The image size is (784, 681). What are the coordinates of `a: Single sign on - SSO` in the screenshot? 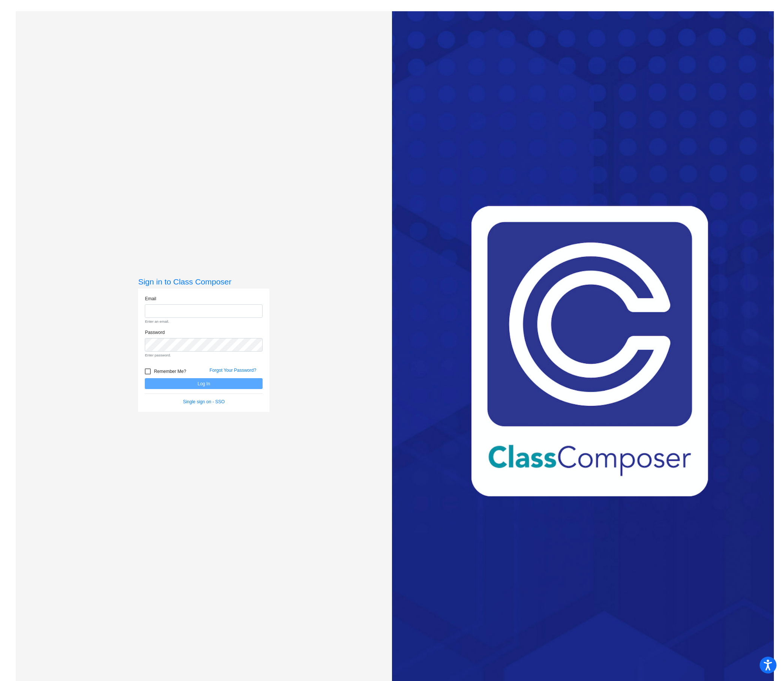 It's located at (204, 402).